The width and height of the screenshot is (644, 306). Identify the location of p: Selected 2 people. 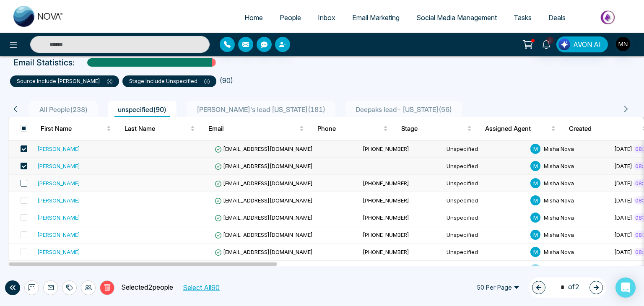
(144, 287).